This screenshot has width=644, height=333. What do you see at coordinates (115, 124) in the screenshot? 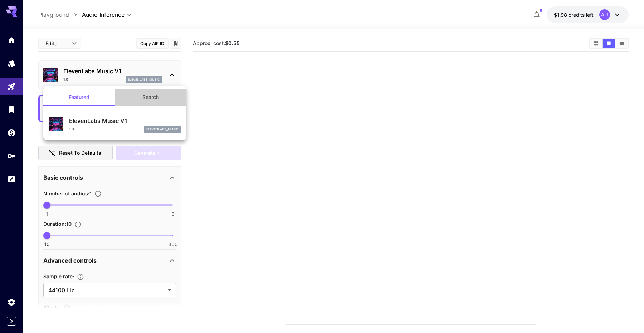
I see `div: ElevenLabs Music V11.0elevenlabs_music` at bounding box center [115, 124].